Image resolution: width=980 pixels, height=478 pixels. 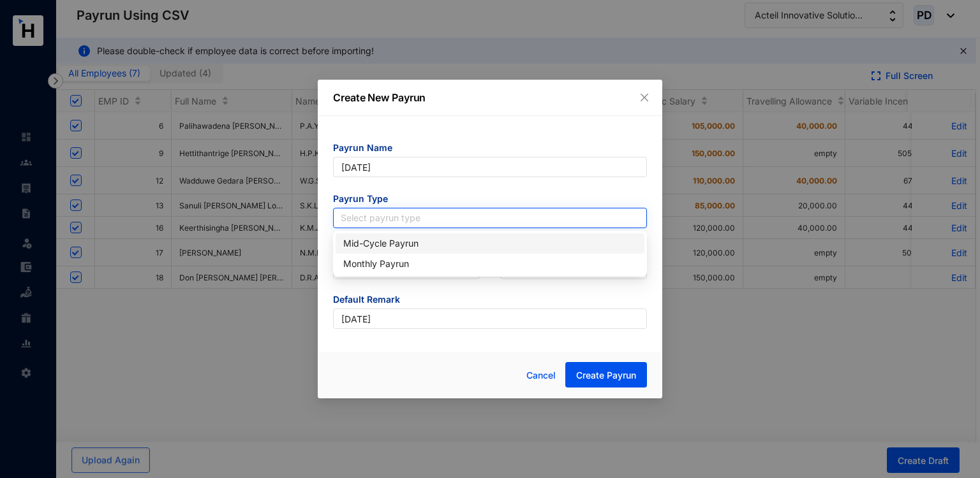 What do you see at coordinates (606, 376) in the screenshot?
I see `span: Create Payrun` at bounding box center [606, 376].